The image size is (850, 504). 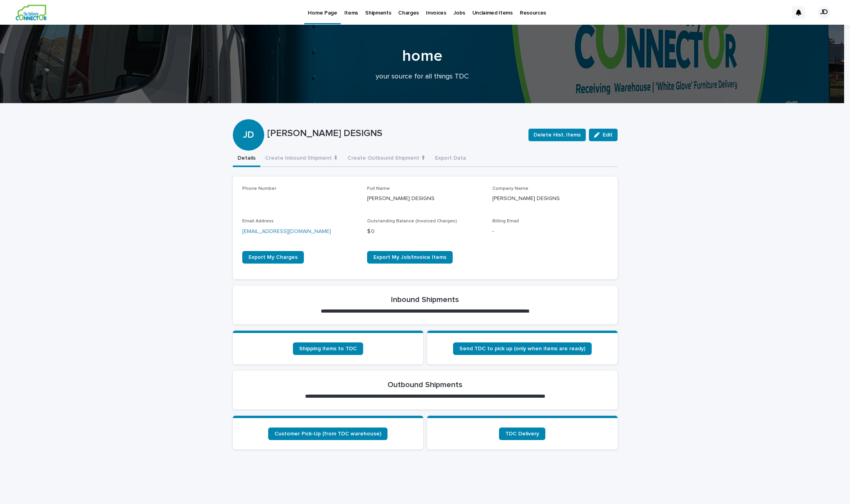 I want to click on img: aCWQmA6OSGG0Kwt8cj3c, so click(x=31, y=13).